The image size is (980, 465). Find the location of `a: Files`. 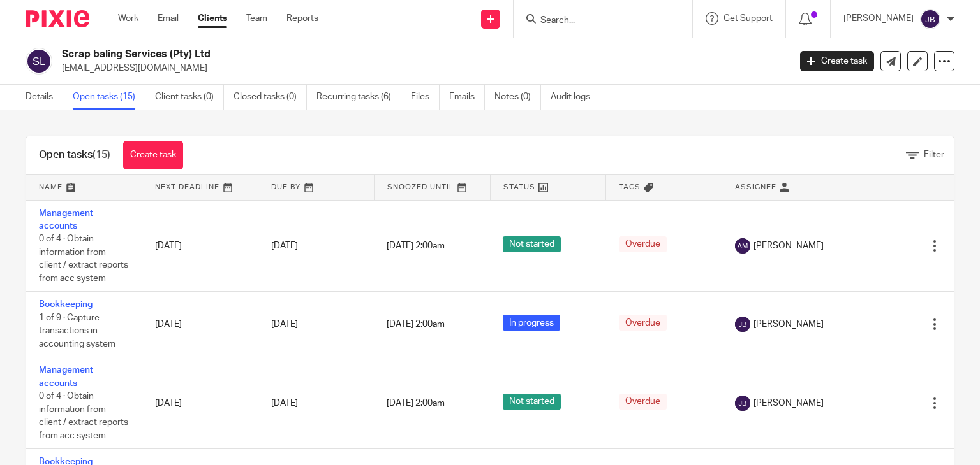

a: Files is located at coordinates (425, 97).